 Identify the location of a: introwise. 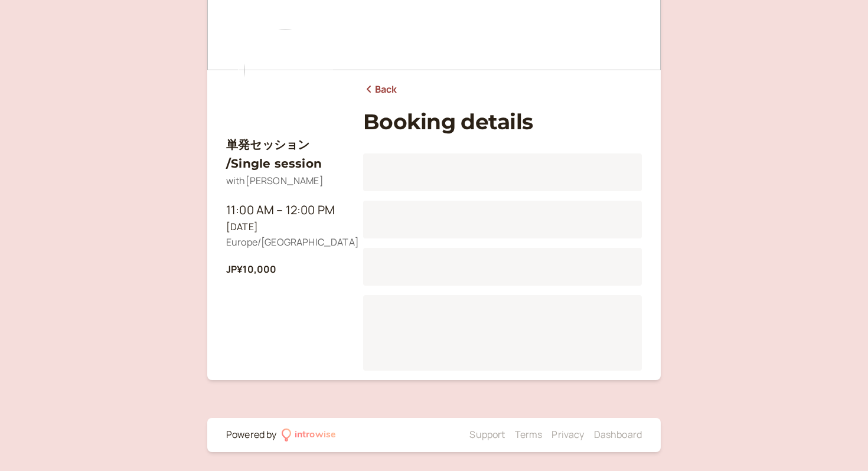
(309, 435).